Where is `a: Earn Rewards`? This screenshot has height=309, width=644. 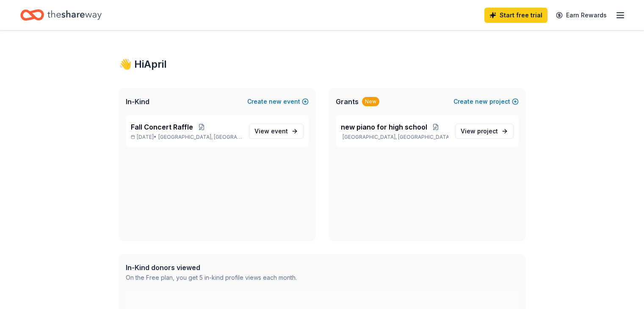 a: Earn Rewards is located at coordinates (582, 15).